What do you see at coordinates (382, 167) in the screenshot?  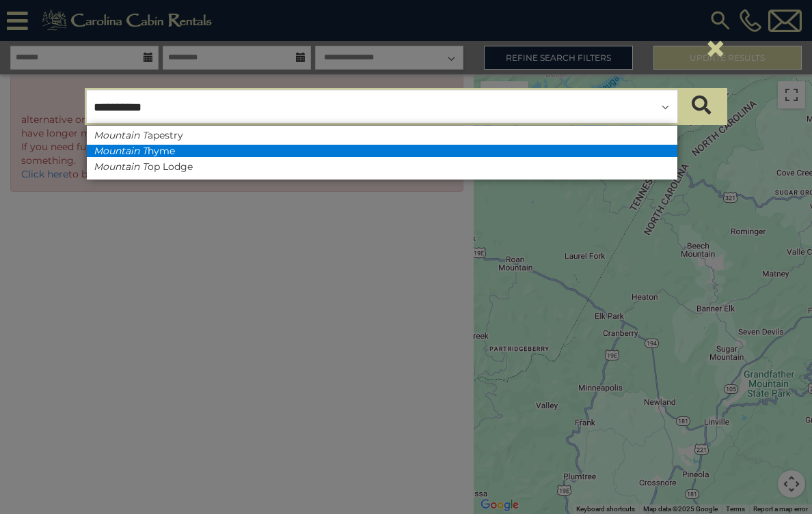 I see `li: op Lodge` at bounding box center [382, 167].